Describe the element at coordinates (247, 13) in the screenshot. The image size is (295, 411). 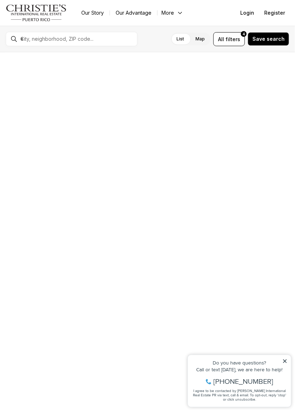
I see `button: Login` at that location.